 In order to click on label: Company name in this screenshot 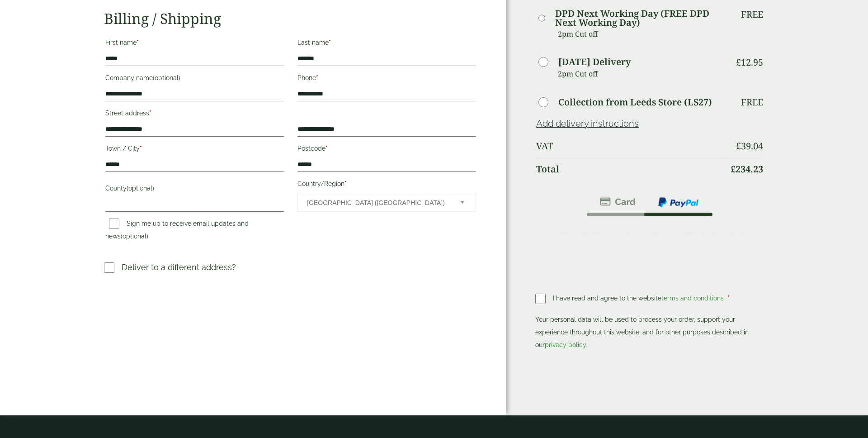, I will do `click(194, 79)`.